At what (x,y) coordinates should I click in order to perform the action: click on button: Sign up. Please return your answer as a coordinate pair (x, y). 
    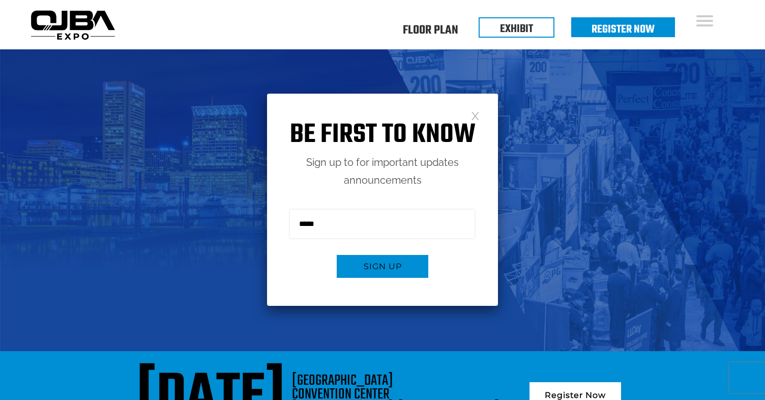
    Looking at the image, I should click on (383, 266).